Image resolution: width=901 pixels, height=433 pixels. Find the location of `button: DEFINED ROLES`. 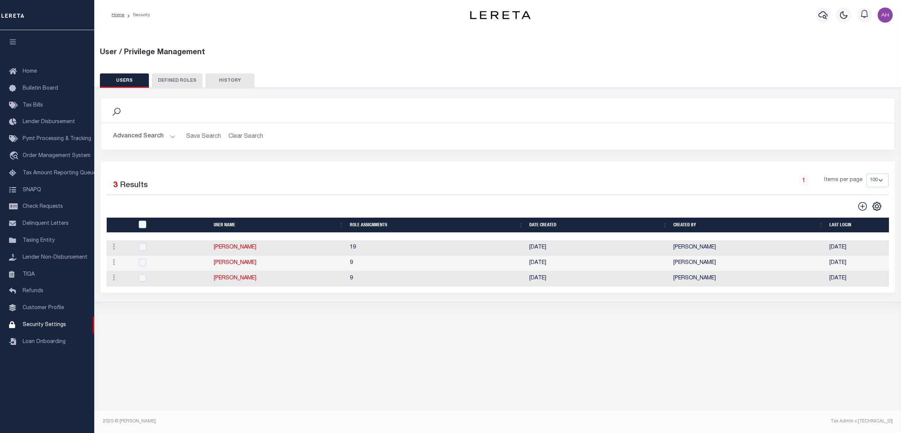

button: DEFINED ROLES is located at coordinates (177, 81).